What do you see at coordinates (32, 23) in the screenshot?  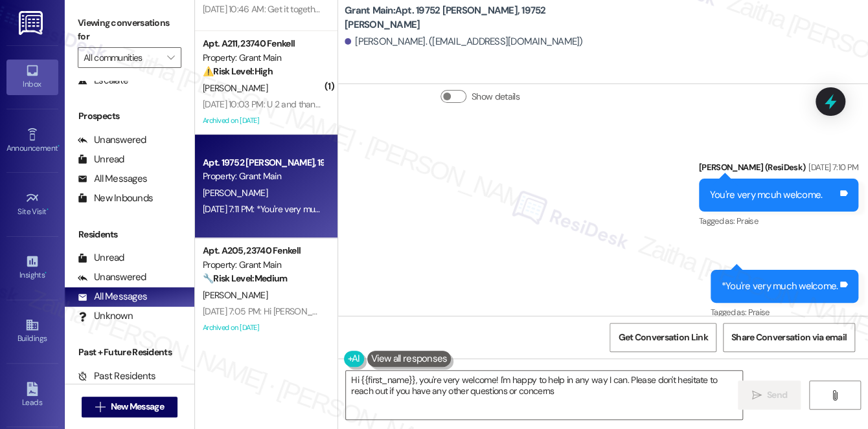 I see `img: ResiDesk Logo` at bounding box center [32, 23].